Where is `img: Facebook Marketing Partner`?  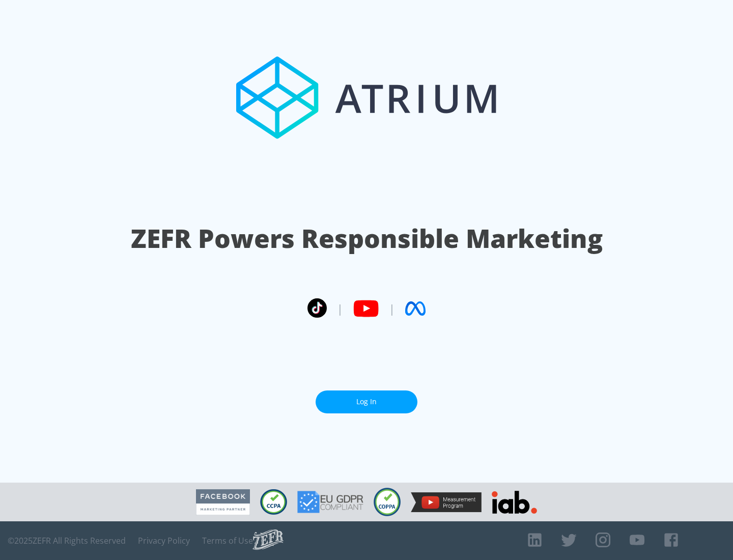
img: Facebook Marketing Partner is located at coordinates (223, 502).